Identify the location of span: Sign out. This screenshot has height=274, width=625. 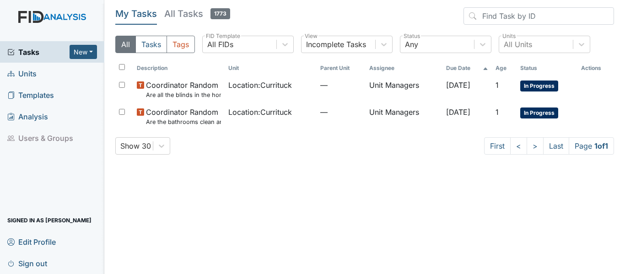
(27, 263).